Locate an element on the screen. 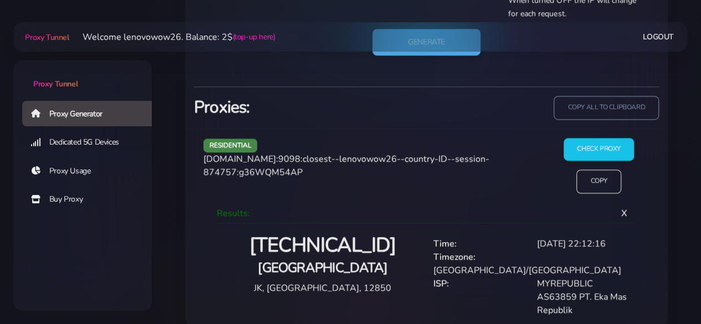  a: Buy Proxy is located at coordinates (91, 200).